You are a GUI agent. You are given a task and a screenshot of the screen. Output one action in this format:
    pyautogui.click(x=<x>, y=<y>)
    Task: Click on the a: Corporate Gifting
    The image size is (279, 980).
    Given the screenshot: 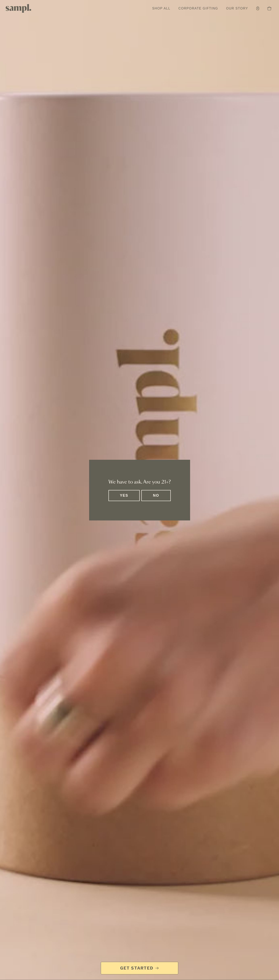 What is the action you would take?
    pyautogui.click(x=198, y=8)
    